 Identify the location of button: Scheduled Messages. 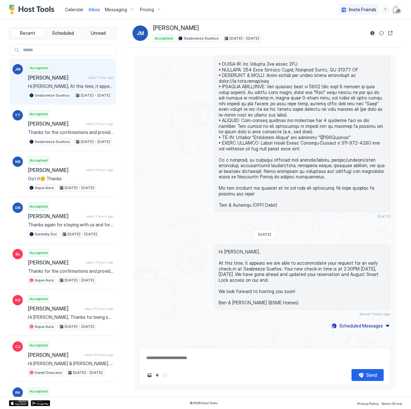
(361, 325).